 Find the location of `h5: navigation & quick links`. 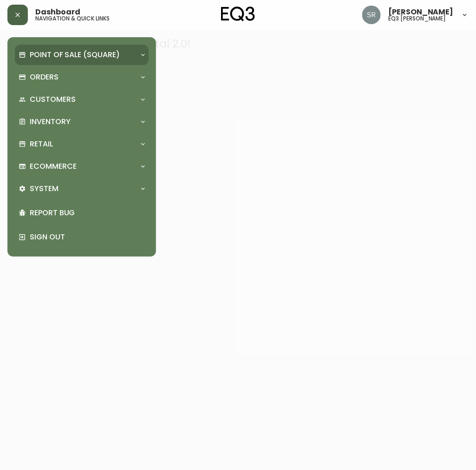

h5: navigation & quick links is located at coordinates (72, 18).